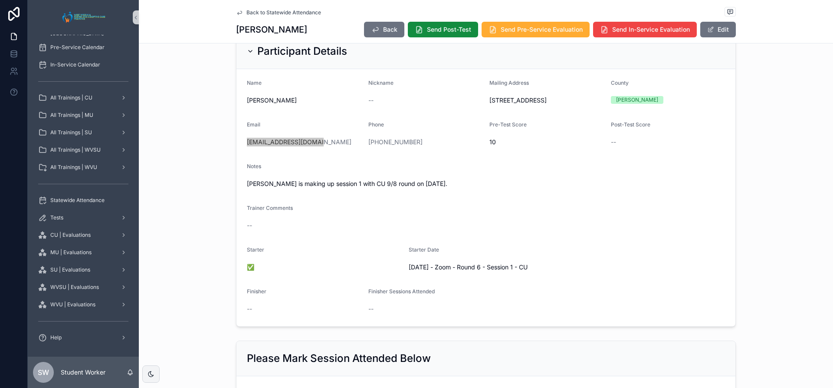 This screenshot has width=833, height=388. I want to click on a: All Trainings | CU, so click(83, 98).